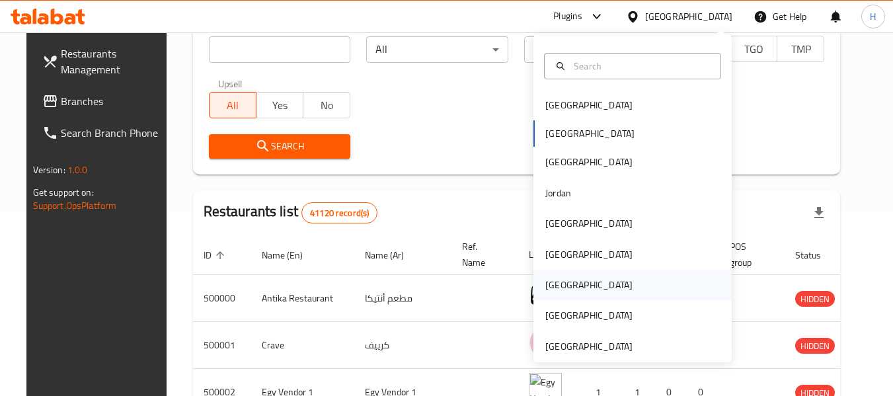  What do you see at coordinates (753, 49) in the screenshot?
I see `span: TGO` at bounding box center [753, 49].